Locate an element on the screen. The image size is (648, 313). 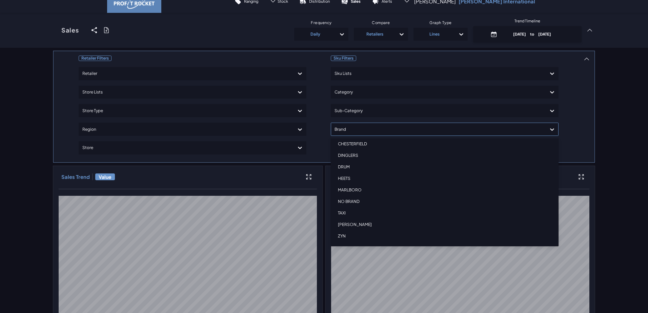
span: Frequency is located at coordinates (321, 22).